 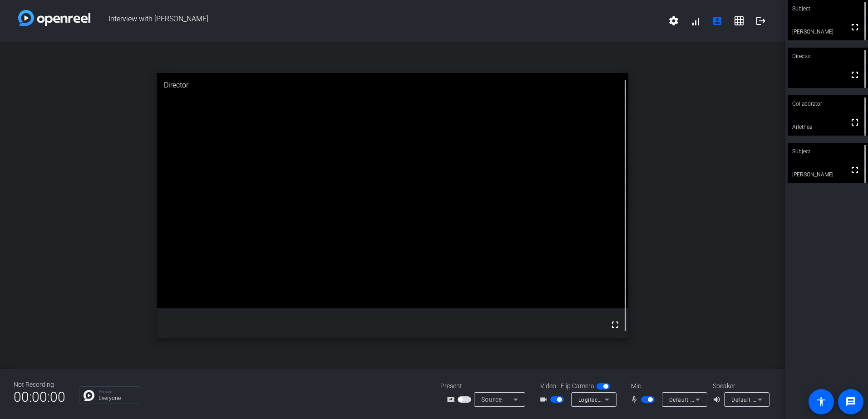 What do you see at coordinates (695, 21) in the screenshot?
I see `button: signal_cellular_alt` at bounding box center [695, 21].